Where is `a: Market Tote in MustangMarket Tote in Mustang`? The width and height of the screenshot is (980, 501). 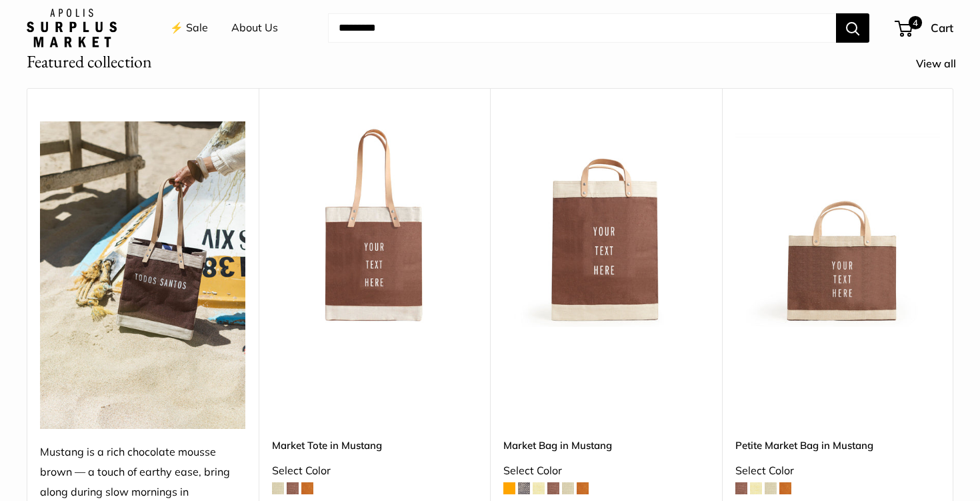
a: Market Tote in MustangMarket Tote in Mustang is located at coordinates (375, 224).